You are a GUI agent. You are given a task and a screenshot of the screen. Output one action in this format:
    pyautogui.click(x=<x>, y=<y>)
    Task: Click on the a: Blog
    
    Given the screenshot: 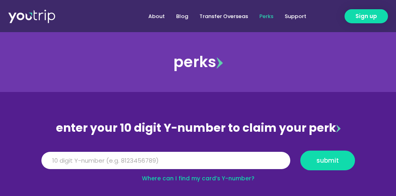 What is the action you would take?
    pyautogui.click(x=182, y=16)
    